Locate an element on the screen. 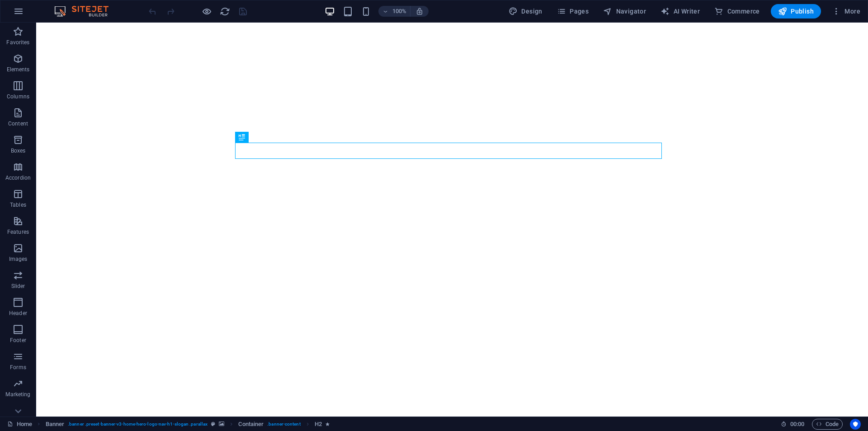 This screenshot has width=868, height=431. p: Footer is located at coordinates (18, 340).